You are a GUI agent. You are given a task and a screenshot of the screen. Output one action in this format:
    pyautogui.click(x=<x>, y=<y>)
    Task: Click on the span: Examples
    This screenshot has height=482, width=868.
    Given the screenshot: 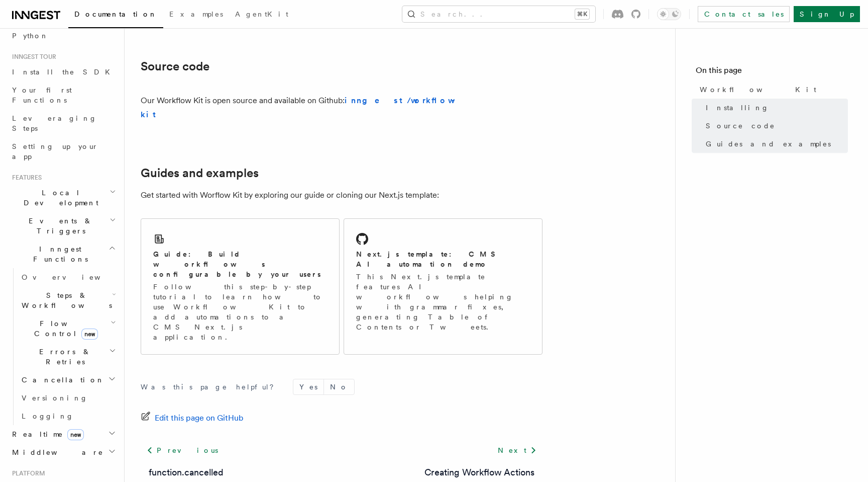 What is the action you would take?
    pyautogui.click(x=196, y=14)
    